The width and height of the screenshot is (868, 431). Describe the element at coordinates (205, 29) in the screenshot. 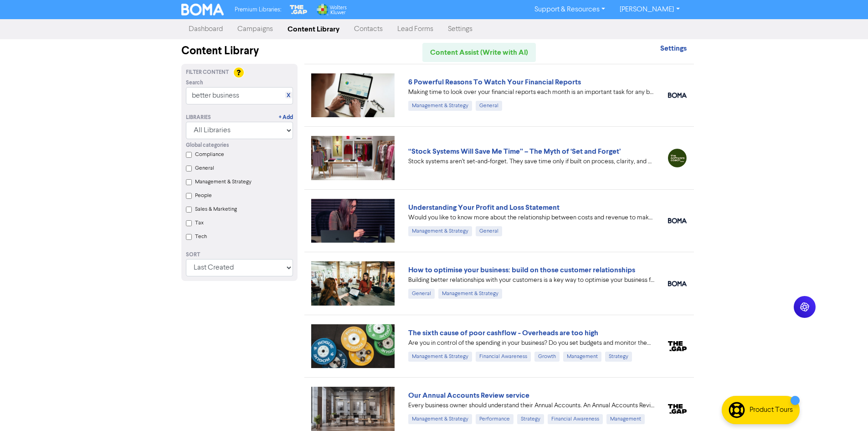

I see `a: Dashboard` at that location.